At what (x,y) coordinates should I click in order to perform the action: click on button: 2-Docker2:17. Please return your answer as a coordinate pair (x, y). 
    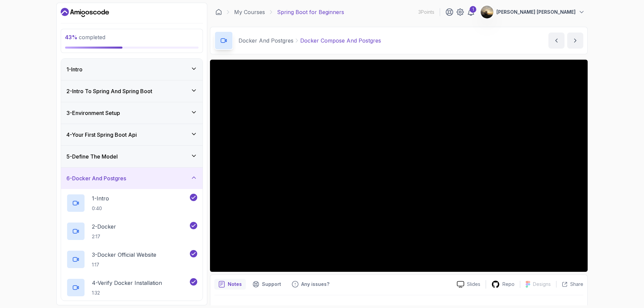
    Looking at the image, I should click on (132, 231).